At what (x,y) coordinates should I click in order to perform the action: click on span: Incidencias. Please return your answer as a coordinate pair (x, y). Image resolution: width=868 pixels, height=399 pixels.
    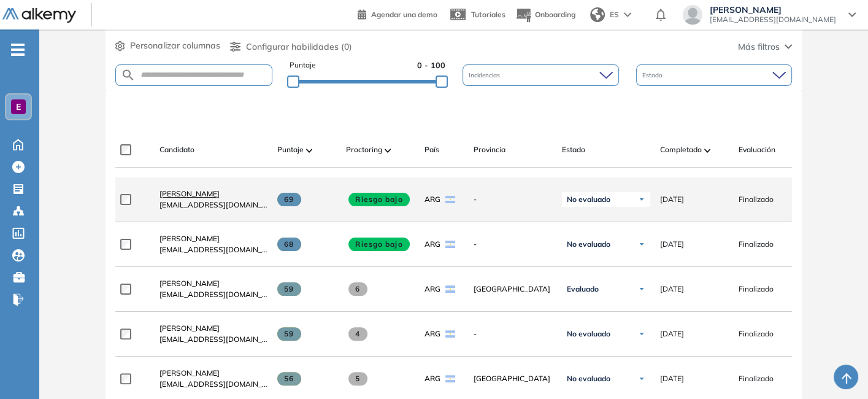
    Looking at the image, I should click on (485, 75).